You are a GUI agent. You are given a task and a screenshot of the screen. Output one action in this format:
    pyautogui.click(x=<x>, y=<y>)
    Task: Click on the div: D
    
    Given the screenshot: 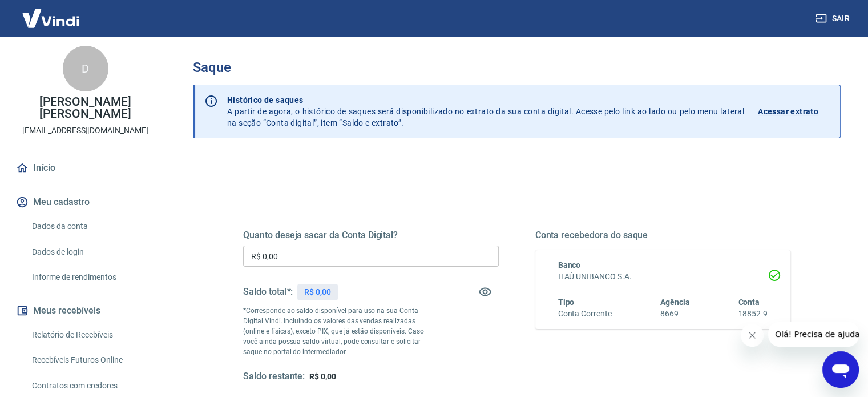 What is the action you would take?
    pyautogui.click(x=85, y=68)
    